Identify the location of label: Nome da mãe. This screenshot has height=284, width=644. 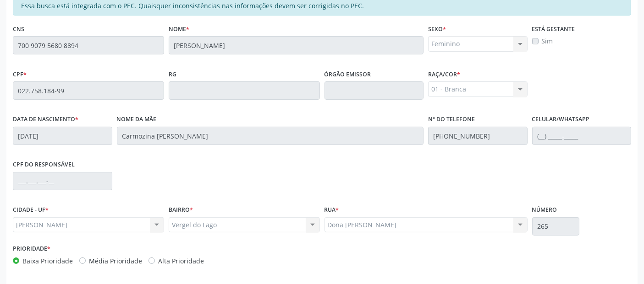
(137, 119).